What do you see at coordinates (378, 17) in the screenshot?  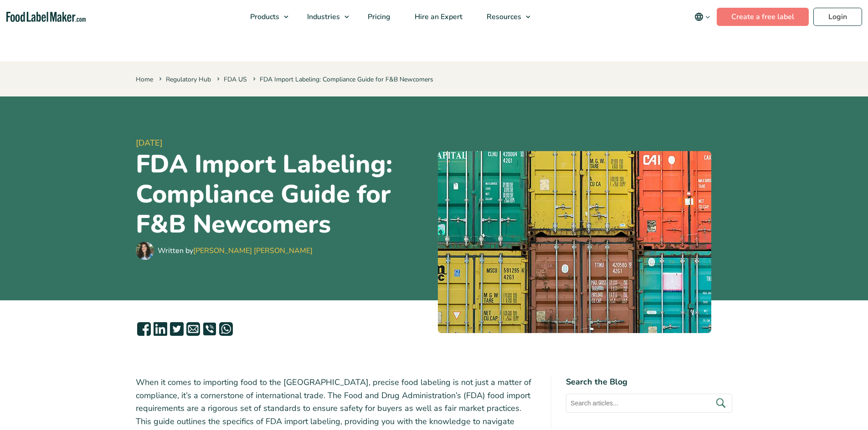 I see `span: Pricing` at bounding box center [378, 17].